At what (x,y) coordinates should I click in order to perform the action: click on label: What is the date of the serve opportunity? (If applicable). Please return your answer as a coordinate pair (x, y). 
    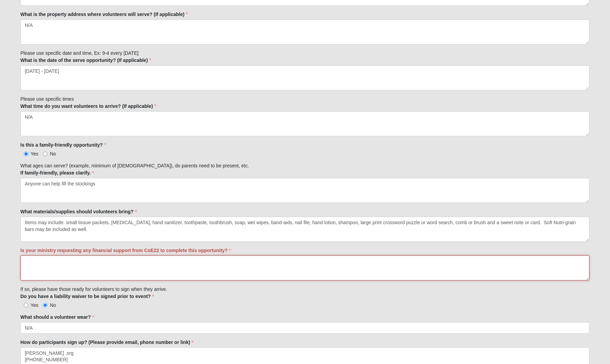
    Looking at the image, I should click on (85, 60).